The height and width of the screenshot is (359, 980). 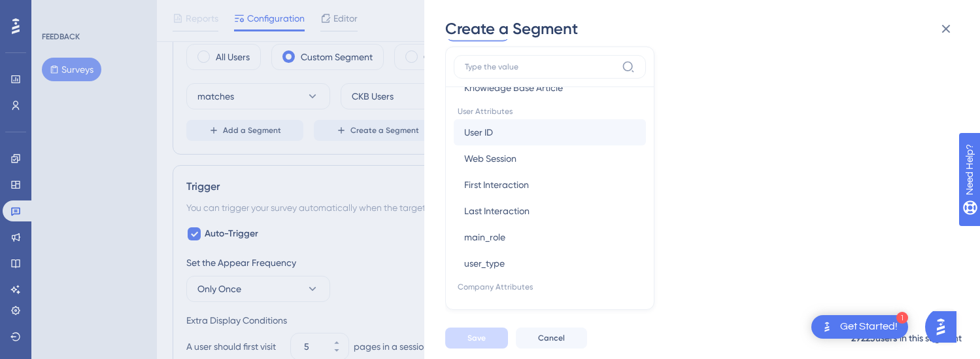 I want to click on button: Last Interaction, so click(x=550, y=211).